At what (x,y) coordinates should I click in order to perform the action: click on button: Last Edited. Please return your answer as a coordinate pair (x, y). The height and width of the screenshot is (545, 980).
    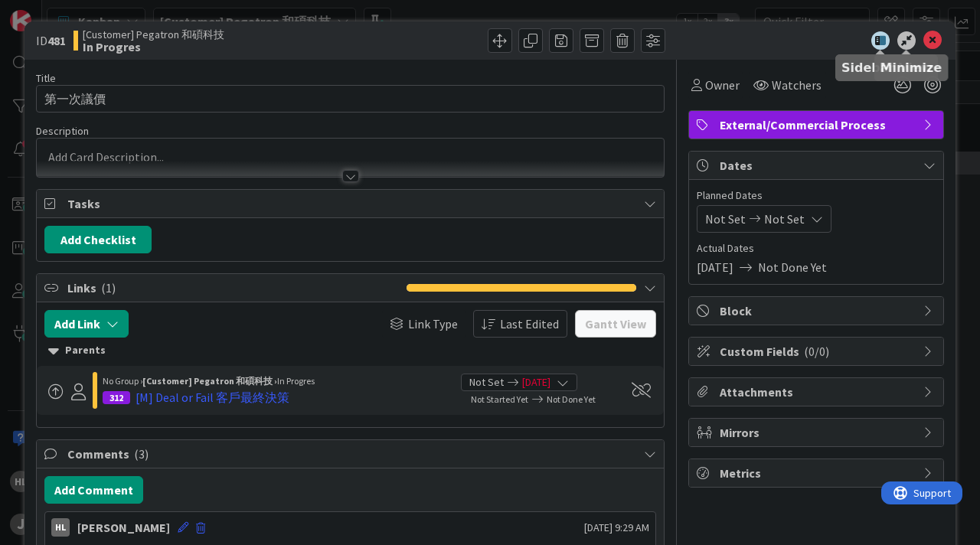
    Looking at the image, I should click on (520, 324).